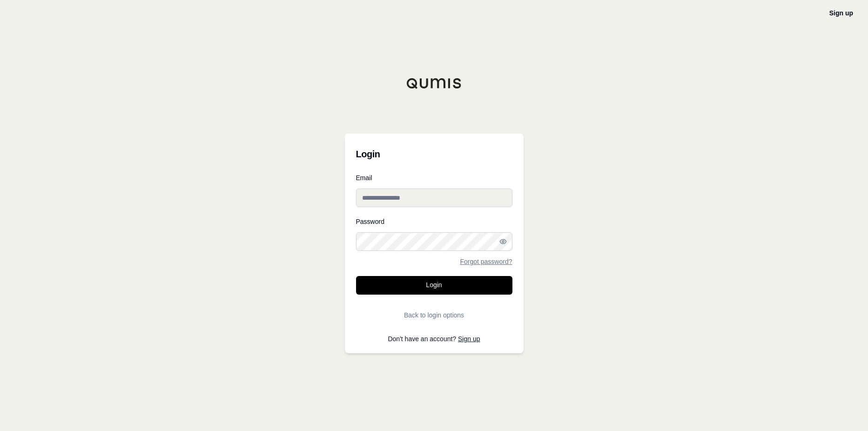 The height and width of the screenshot is (431, 868). I want to click on label: Email, so click(434, 177).